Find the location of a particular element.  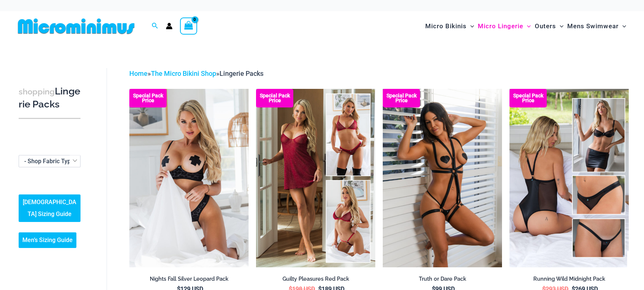

img: MM SHOP LOGO FLAT is located at coordinates (76, 26).